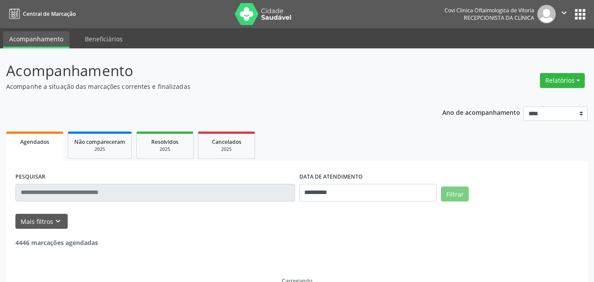  What do you see at coordinates (226, 142) in the screenshot?
I see `span: Cancelados` at bounding box center [226, 142].